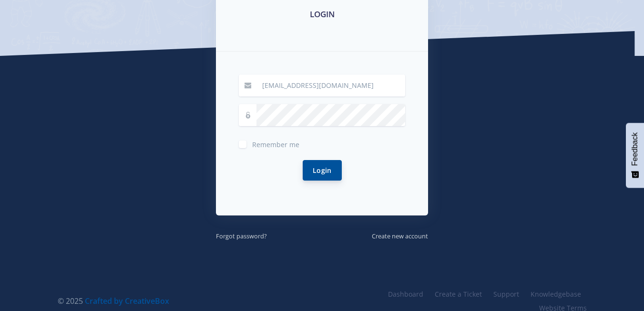 This screenshot has height=311, width=644. Describe the element at coordinates (241, 236) in the screenshot. I see `small: Forgot password?` at that location.